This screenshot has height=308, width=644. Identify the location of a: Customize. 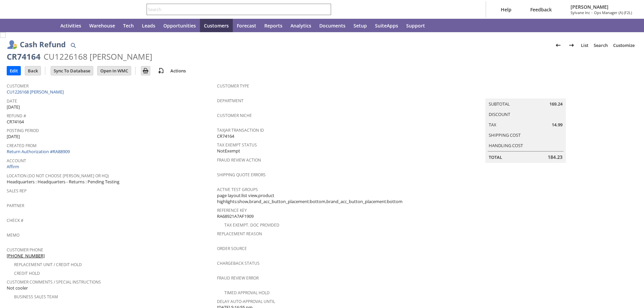
(624, 45).